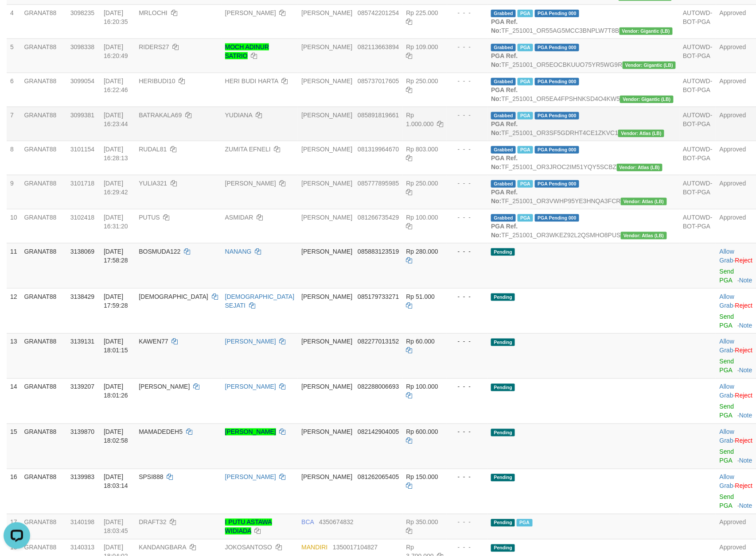 The width and height of the screenshot is (756, 556). Describe the element at coordinates (422, 47) in the screenshot. I see `span: Rp 109.000` at that location.